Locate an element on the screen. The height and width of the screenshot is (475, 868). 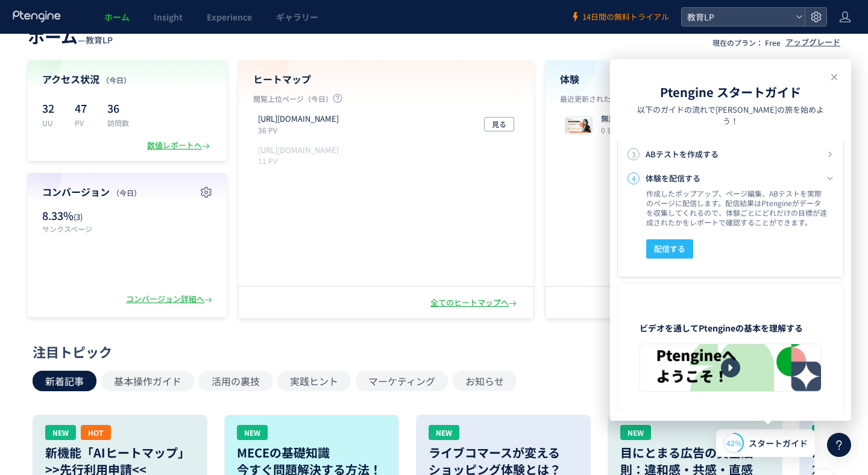
b: Ptmind_伊東 is located at coordinates (85, 108).